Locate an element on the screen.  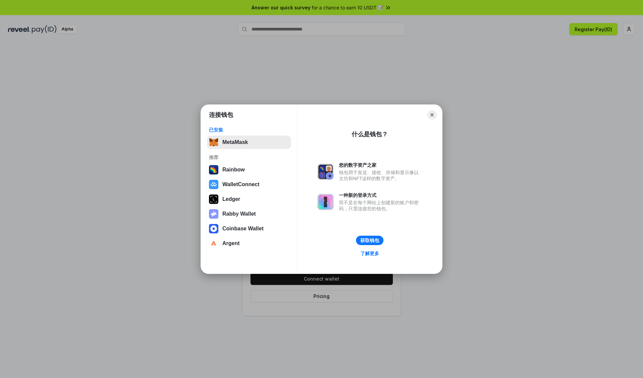
button: 获取钱包 is located at coordinates (370, 240).